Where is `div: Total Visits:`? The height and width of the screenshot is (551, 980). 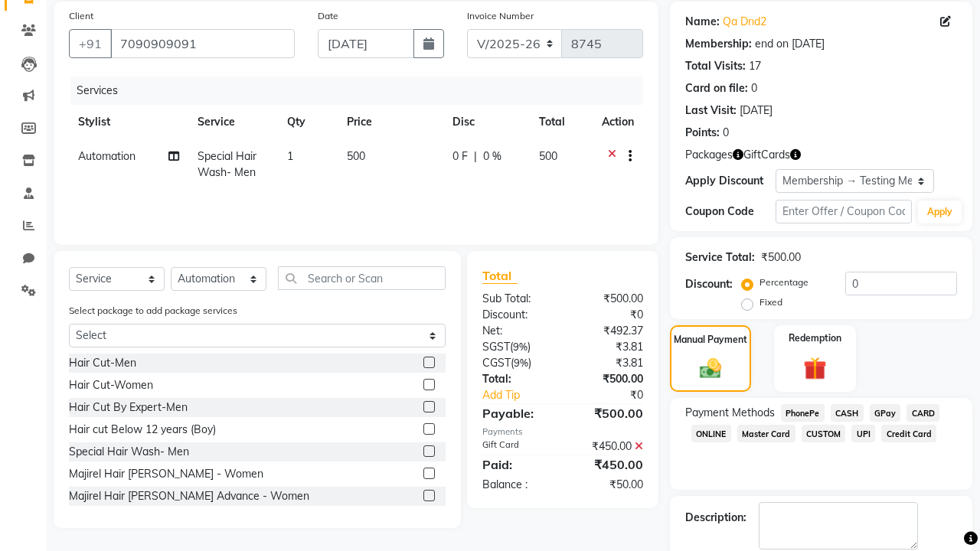
div: Total Visits: is located at coordinates (716, 66).